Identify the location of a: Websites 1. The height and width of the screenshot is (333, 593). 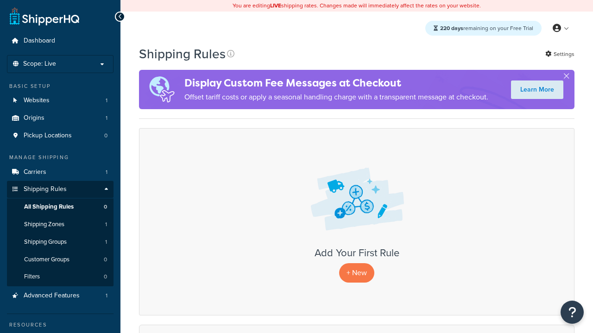
(60, 100).